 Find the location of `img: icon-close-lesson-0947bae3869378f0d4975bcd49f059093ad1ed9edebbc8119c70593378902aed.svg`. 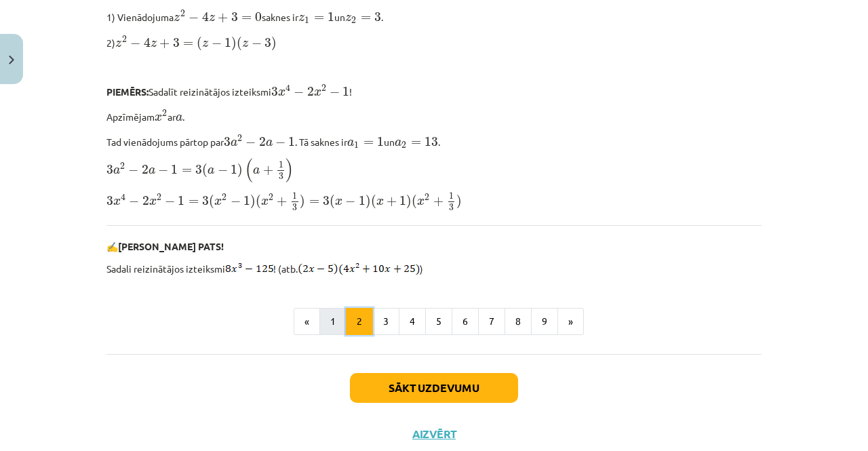

img: icon-close-lesson-0947bae3869378f0d4975bcd49f059093ad1ed9edebbc8119c70593378902aed.svg is located at coordinates (11, 60).